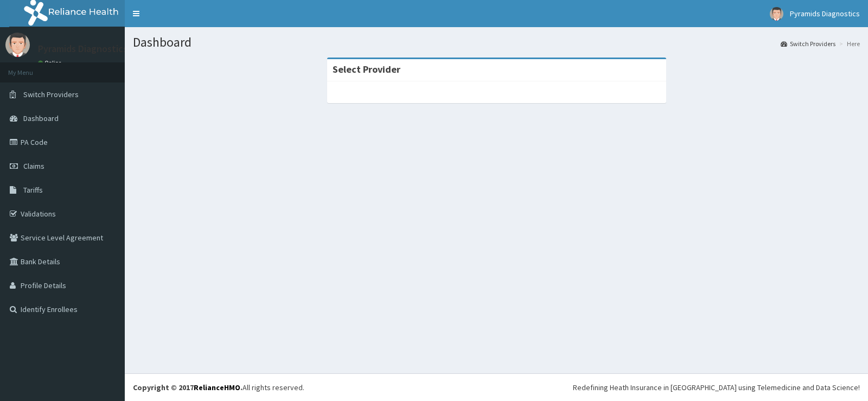 The width and height of the screenshot is (868, 401). I want to click on h1: Dashboard, so click(496, 42).